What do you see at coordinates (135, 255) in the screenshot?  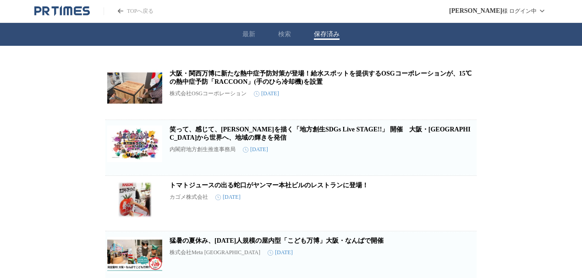 I see `img: 猛暑の夏休み、2000人規模の屋内型「こども万博」大阪・なんばで開催` at bounding box center [135, 255].